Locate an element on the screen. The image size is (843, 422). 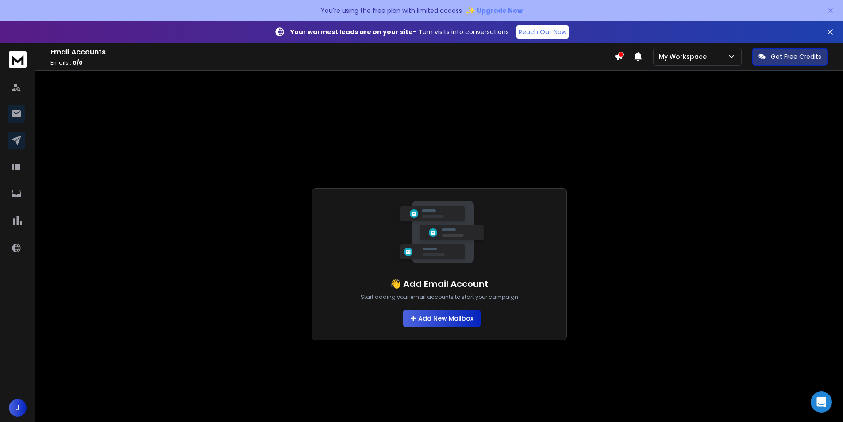
p: Reach Out Now is located at coordinates (542, 32).